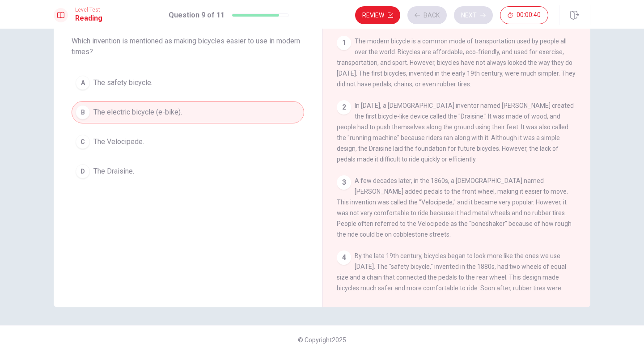 Image resolution: width=644 pixels, height=348 pixels. What do you see at coordinates (344, 182) in the screenshot?
I see `div: 3` at bounding box center [344, 182].